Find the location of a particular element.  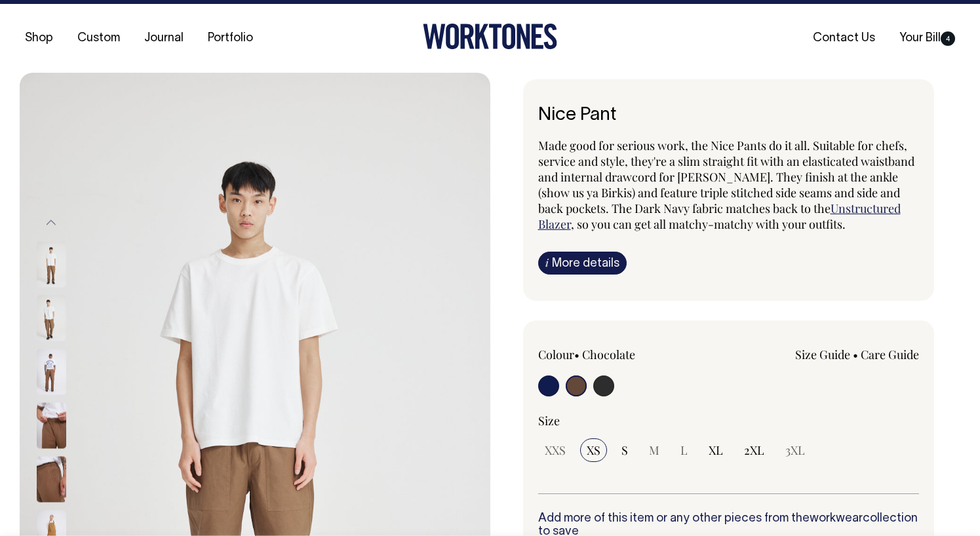

span: 3XL is located at coordinates (795, 450).